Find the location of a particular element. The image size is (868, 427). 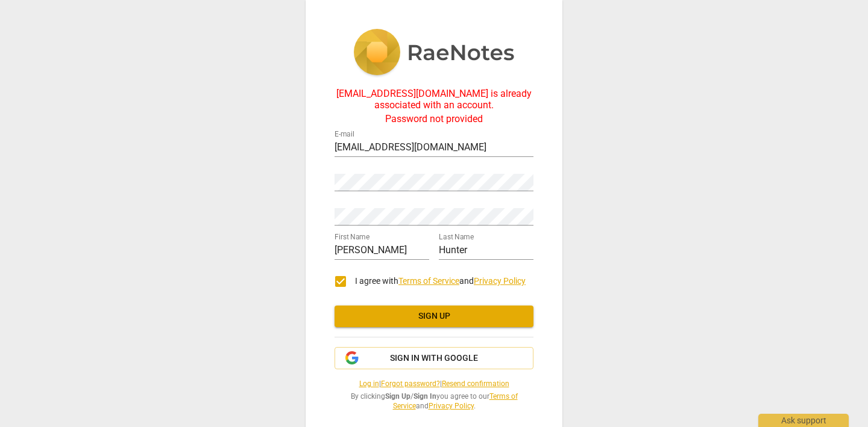

button: Sign up is located at coordinates (434, 316).